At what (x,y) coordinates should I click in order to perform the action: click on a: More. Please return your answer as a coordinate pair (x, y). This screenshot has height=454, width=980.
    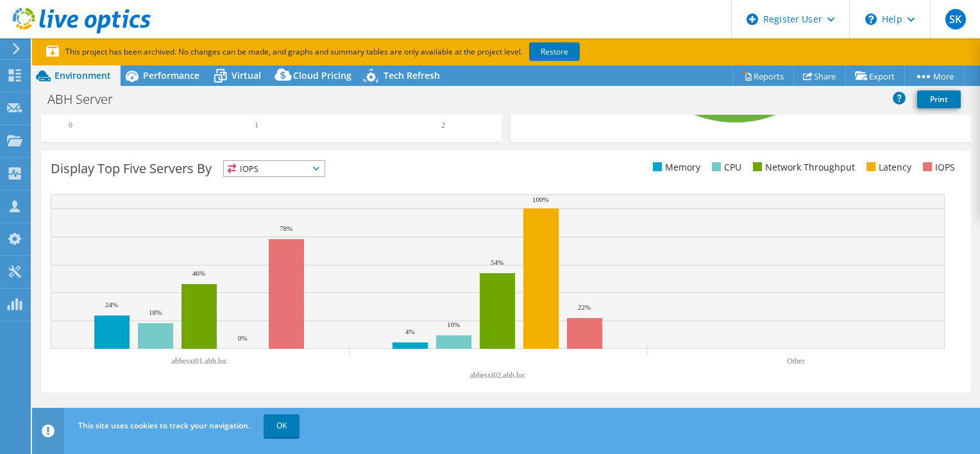
    Looking at the image, I should click on (934, 76).